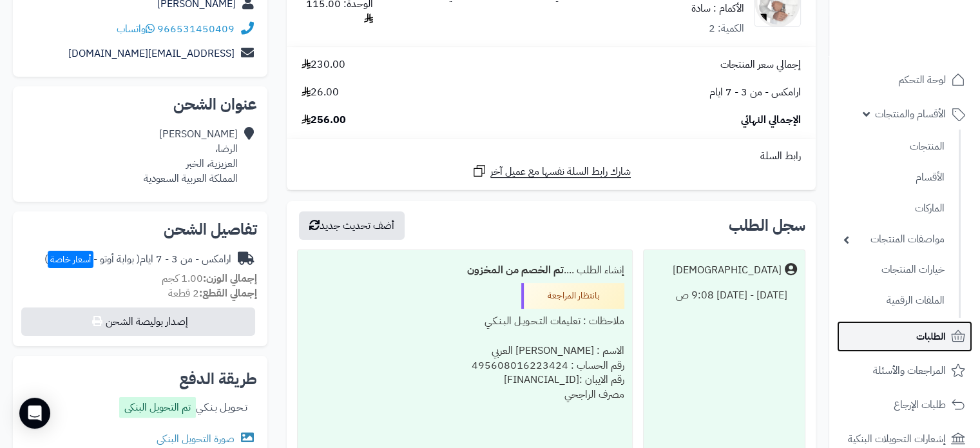  Describe the element at coordinates (228, 293) in the screenshot. I see `strong: إجمالي القطع:` at that location.